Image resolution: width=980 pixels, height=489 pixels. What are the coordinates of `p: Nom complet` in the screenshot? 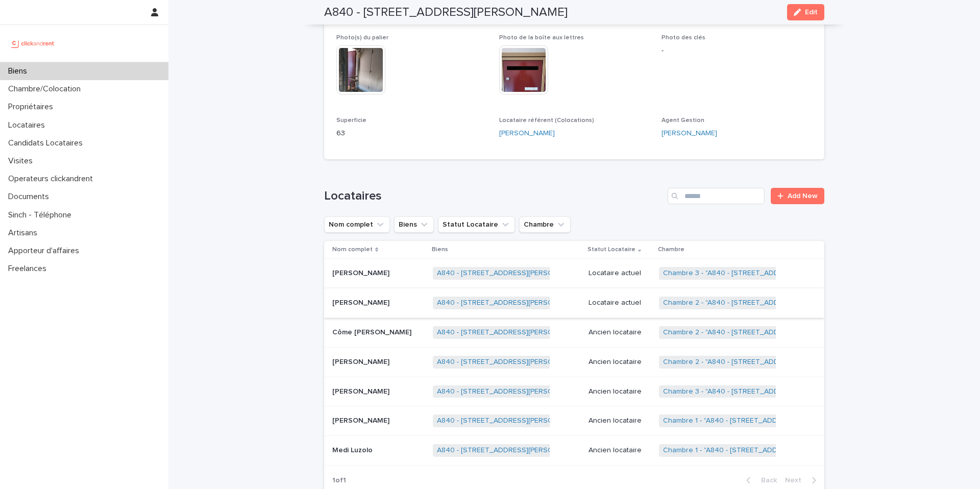 It's located at (352, 249).